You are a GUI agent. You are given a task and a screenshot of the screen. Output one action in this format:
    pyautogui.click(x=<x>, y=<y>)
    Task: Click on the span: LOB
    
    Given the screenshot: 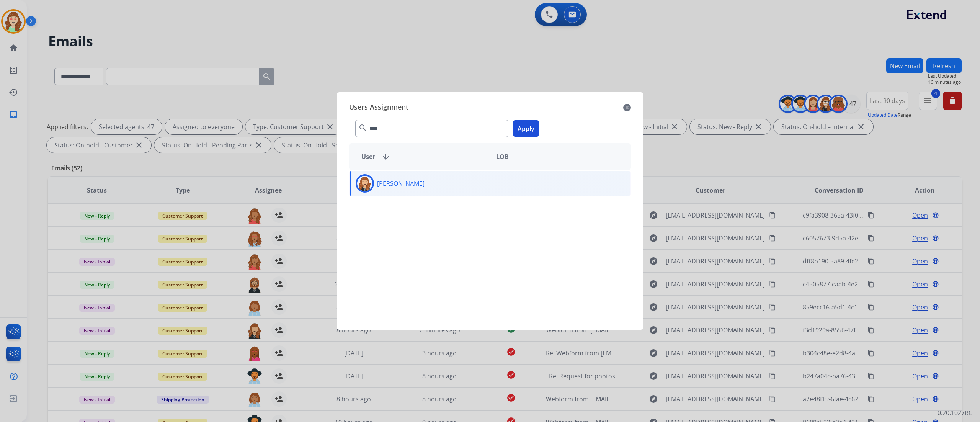 What is the action you would take?
    pyautogui.click(x=502, y=157)
    